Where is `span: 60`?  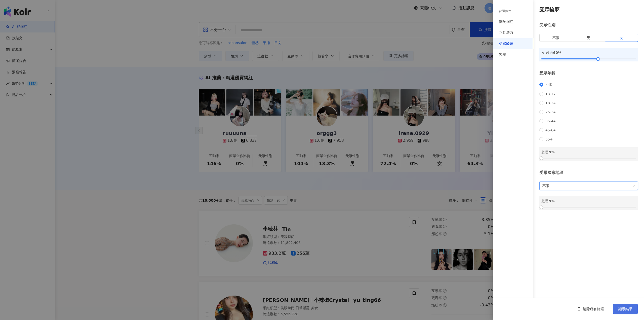 span: 60 is located at coordinates (556, 53).